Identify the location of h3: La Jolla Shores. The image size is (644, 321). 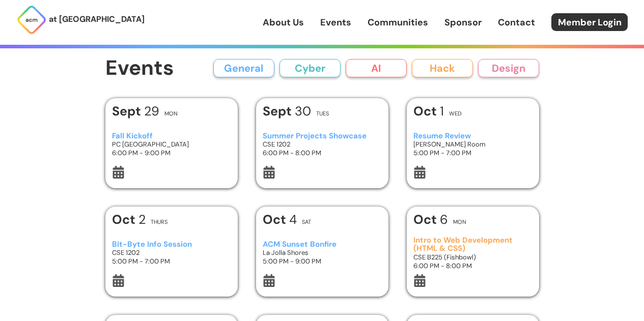
(321, 252).